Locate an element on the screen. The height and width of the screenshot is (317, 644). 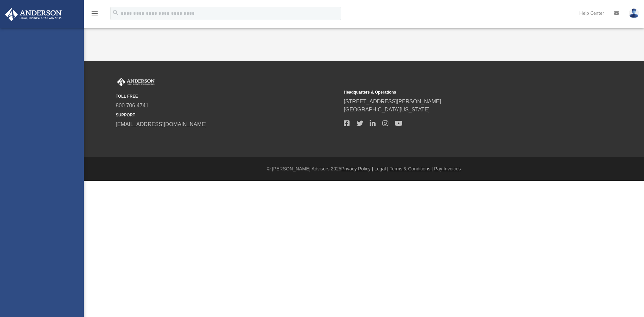
i: menu is located at coordinates (95, 13).